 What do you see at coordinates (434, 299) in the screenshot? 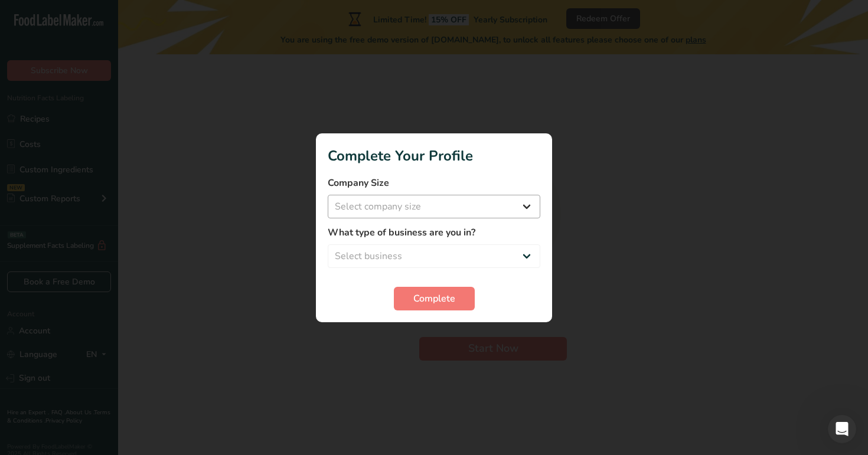
I see `span: Complete` at bounding box center [434, 299].